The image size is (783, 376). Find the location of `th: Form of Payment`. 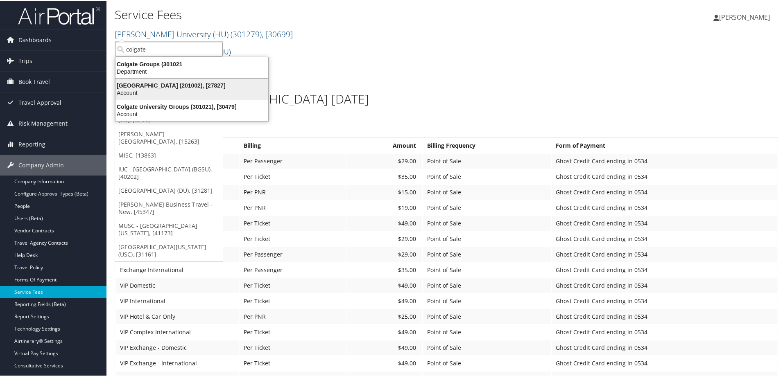

th: Form of Payment is located at coordinates (664, 145).